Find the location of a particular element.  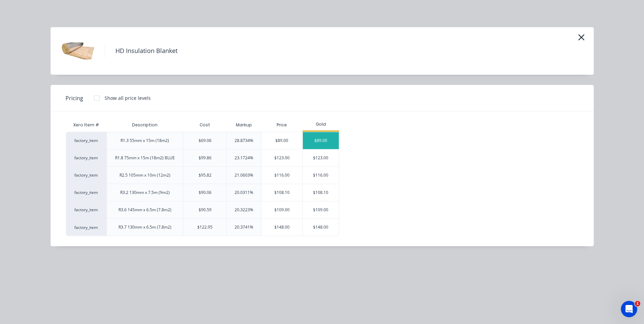

div: $90.06 is located at coordinates (205, 193).